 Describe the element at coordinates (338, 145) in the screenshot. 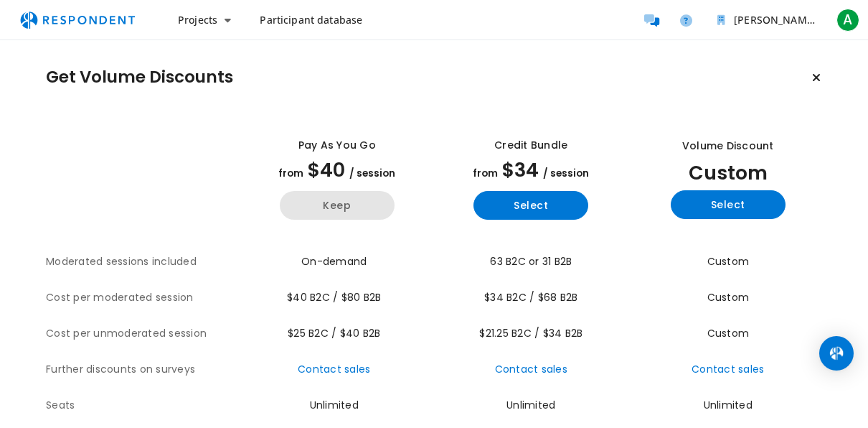

I see `div: Pay as you go` at that location.